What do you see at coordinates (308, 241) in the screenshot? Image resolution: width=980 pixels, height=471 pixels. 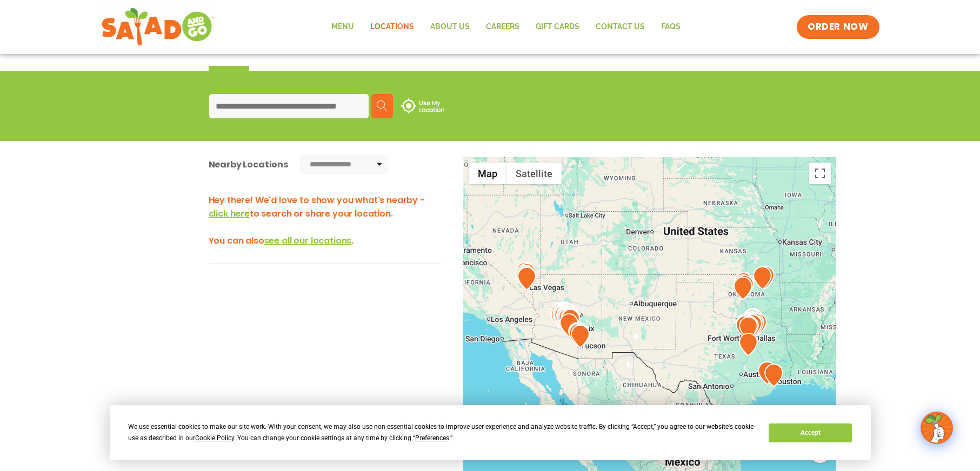 I see `span: see all our locations` at bounding box center [308, 241].